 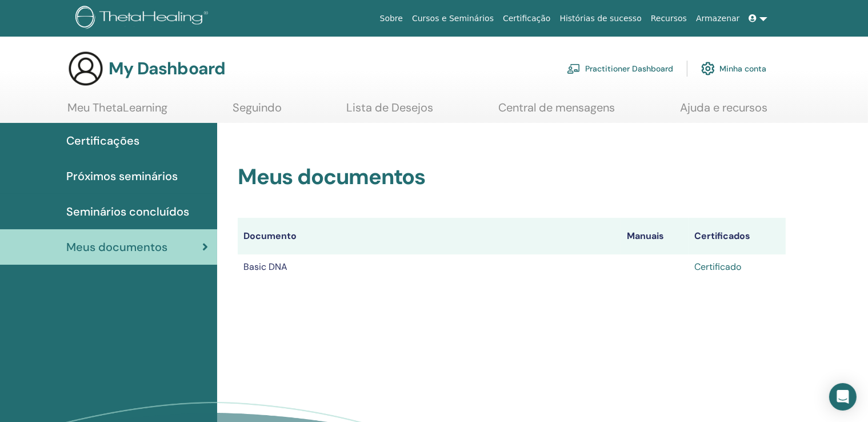 What do you see at coordinates (167, 68) in the screenshot?
I see `h3: My Dashboard` at bounding box center [167, 68].